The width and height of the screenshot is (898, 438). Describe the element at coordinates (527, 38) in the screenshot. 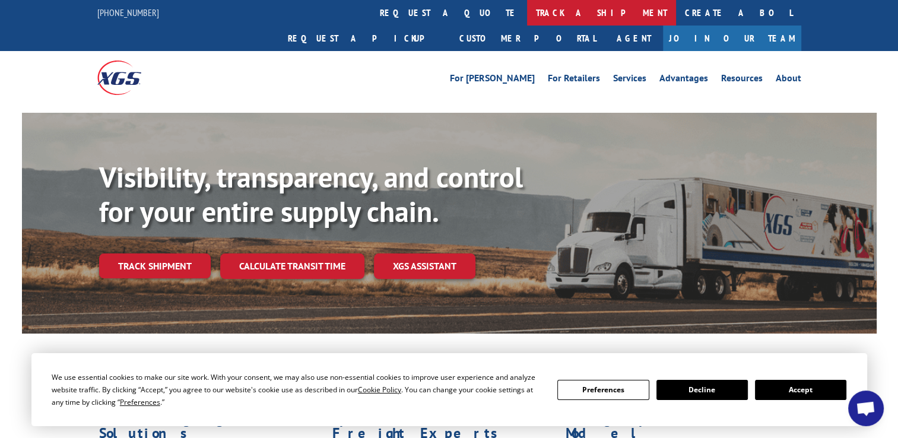

I see `a: Customer Portal` at that location.